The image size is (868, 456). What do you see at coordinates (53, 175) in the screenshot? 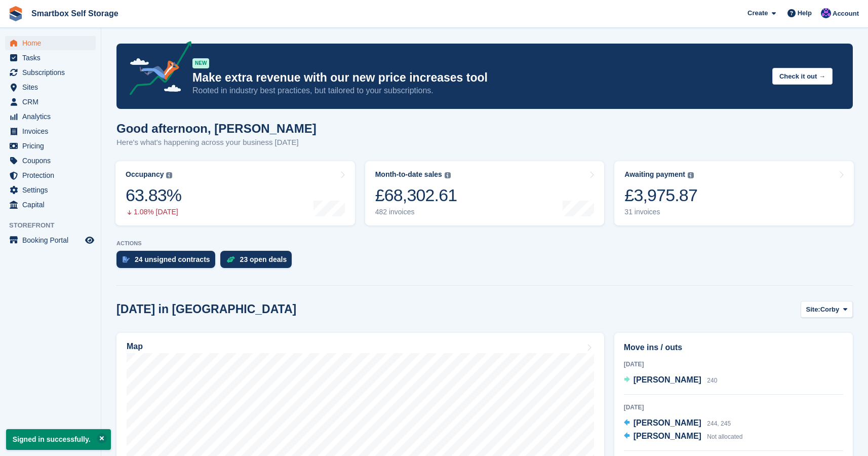
I see `span: Protection` at bounding box center [53, 175].